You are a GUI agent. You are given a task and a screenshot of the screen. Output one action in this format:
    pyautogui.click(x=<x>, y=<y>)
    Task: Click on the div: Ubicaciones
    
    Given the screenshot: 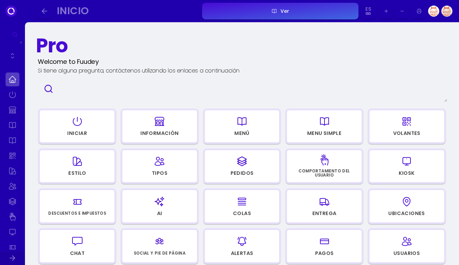 What is the action you would take?
    pyautogui.click(x=406, y=213)
    